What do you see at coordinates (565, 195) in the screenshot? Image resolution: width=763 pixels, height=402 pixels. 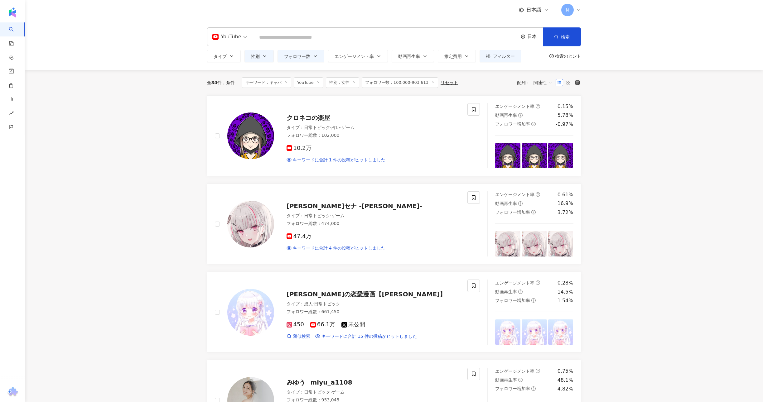 I see `div: 0.61%` at bounding box center [565, 195].